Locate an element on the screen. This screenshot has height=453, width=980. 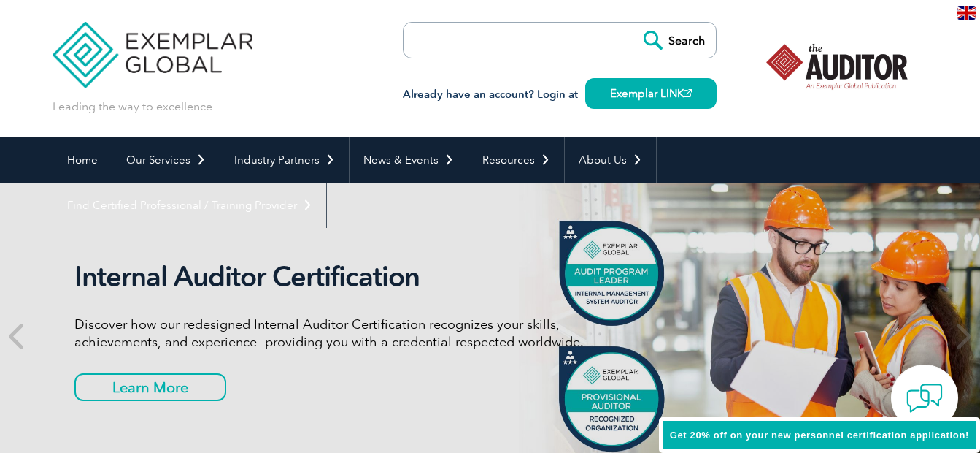
p: Leading the way to excellence is located at coordinates (132, 107).